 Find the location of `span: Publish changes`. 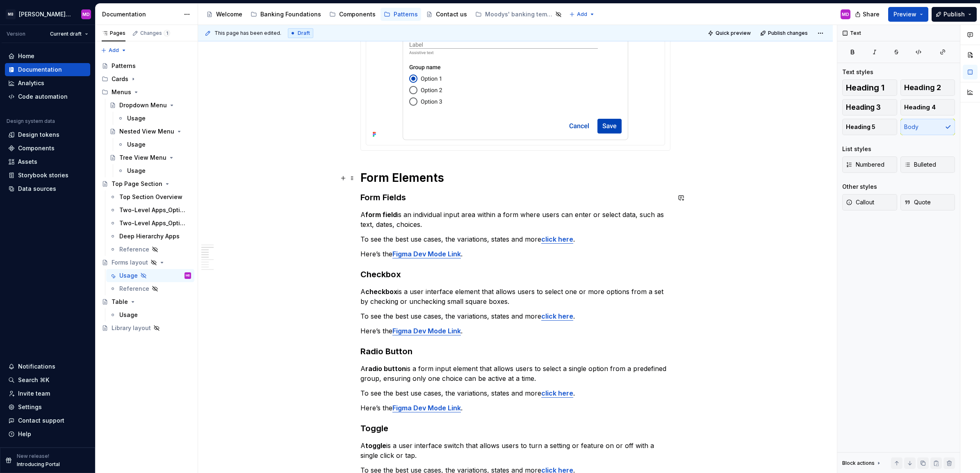

span: Publish changes is located at coordinates (788, 33).